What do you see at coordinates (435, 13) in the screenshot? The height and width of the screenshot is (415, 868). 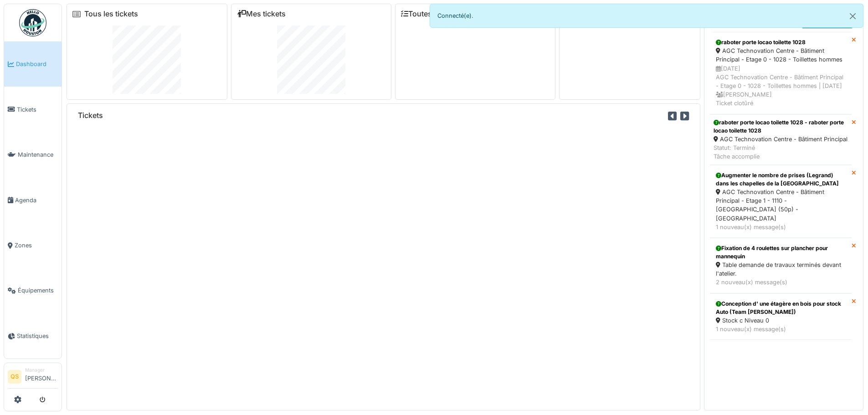 I see `a: Toutes les tâches` at bounding box center [435, 13].